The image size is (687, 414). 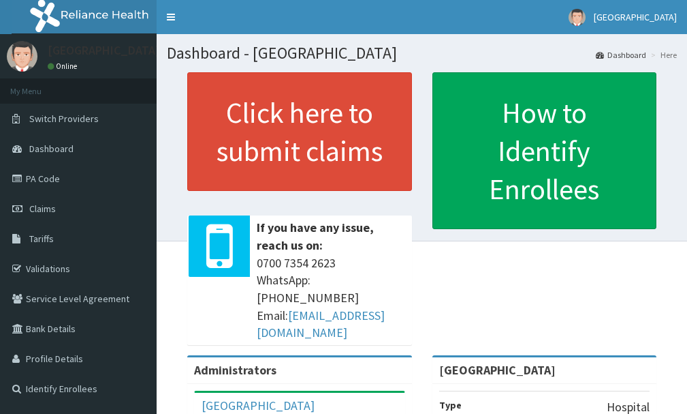 What do you see at coordinates (64, 119) in the screenshot?
I see `span: Switch Providers` at bounding box center [64, 119].